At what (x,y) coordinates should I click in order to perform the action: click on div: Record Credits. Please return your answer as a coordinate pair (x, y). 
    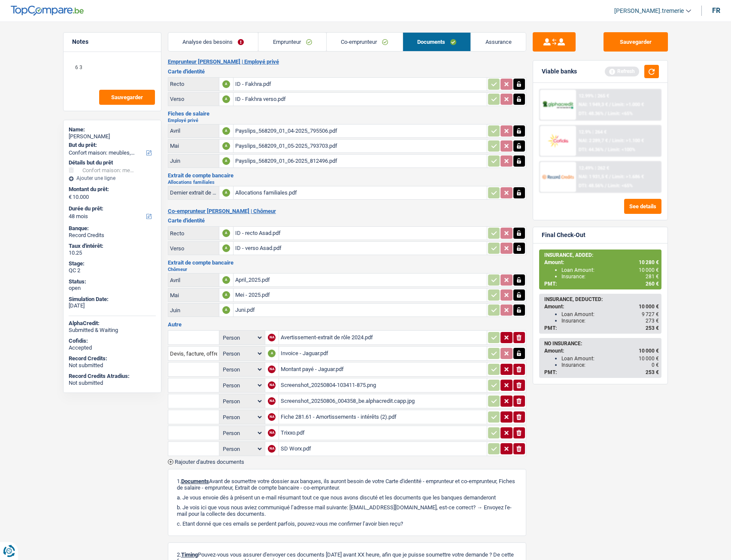
    Looking at the image, I should click on (112, 235).